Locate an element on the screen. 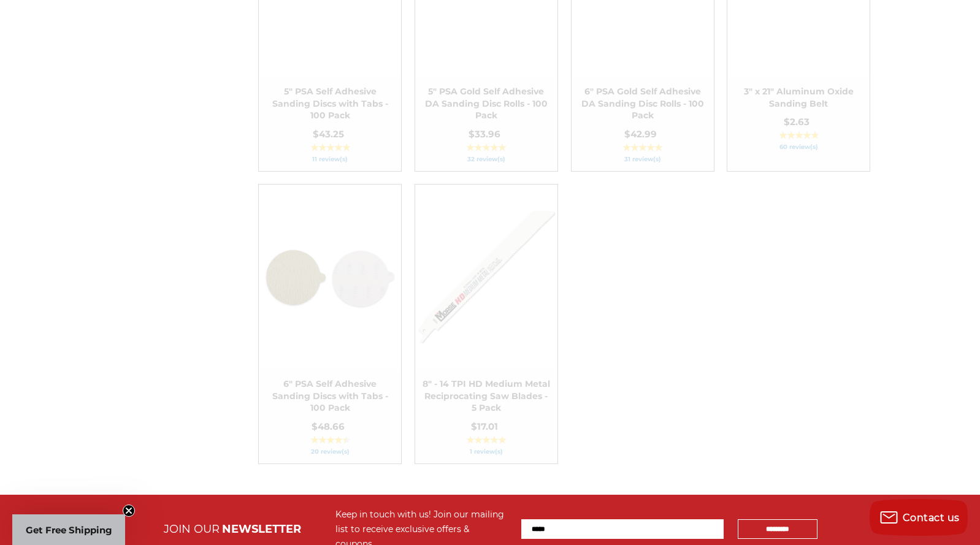  div: Get Free ShippingClose teaser is located at coordinates (68, 530).